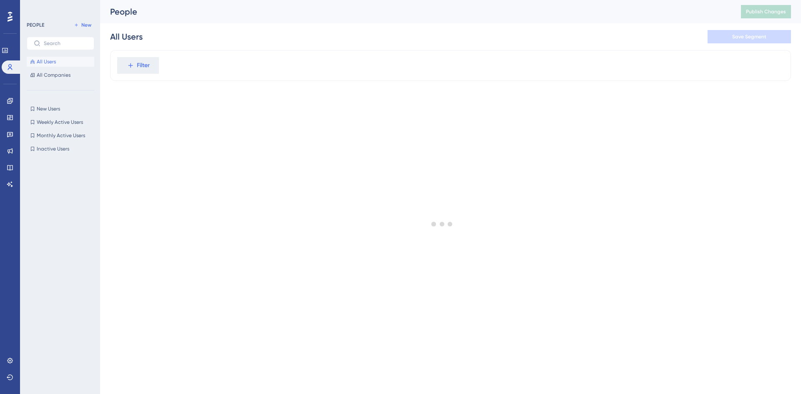  I want to click on button: New Users, so click(61, 109).